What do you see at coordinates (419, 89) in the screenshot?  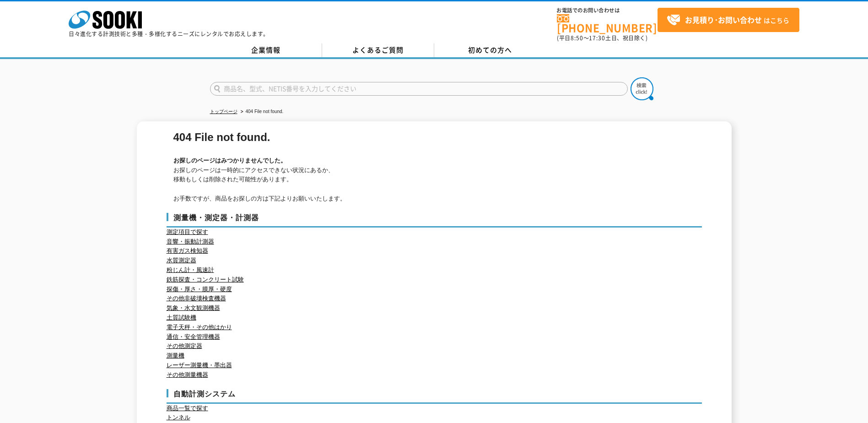 I see `input: 商品名、型式、NETIS番号を入力してください` at bounding box center [419, 89].